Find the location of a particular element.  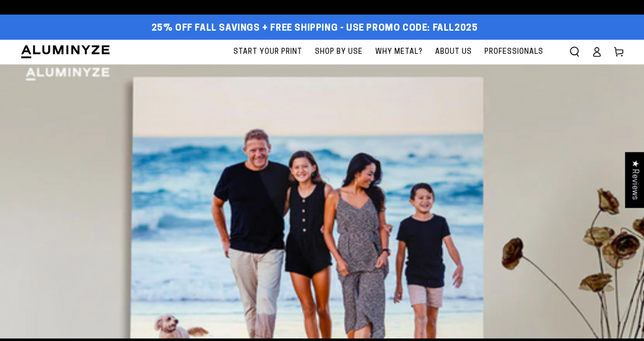

span: Start Your Print is located at coordinates (267, 52).